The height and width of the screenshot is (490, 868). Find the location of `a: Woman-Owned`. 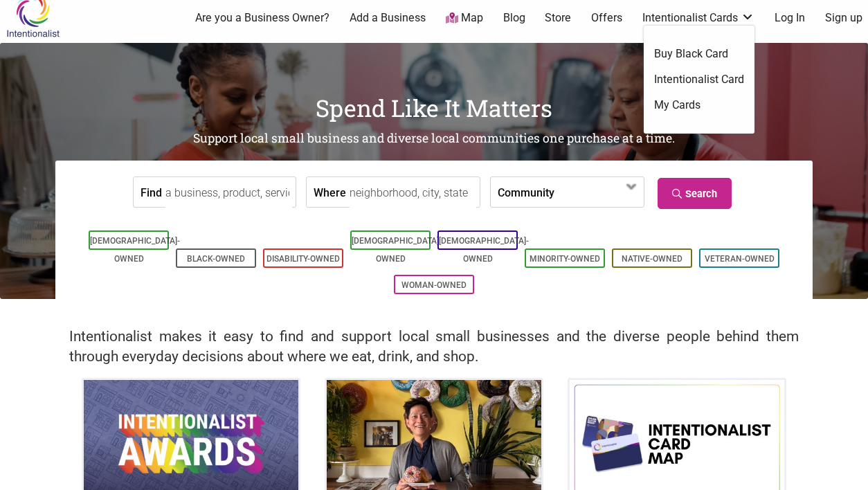

a: Woman-Owned is located at coordinates (434, 285).